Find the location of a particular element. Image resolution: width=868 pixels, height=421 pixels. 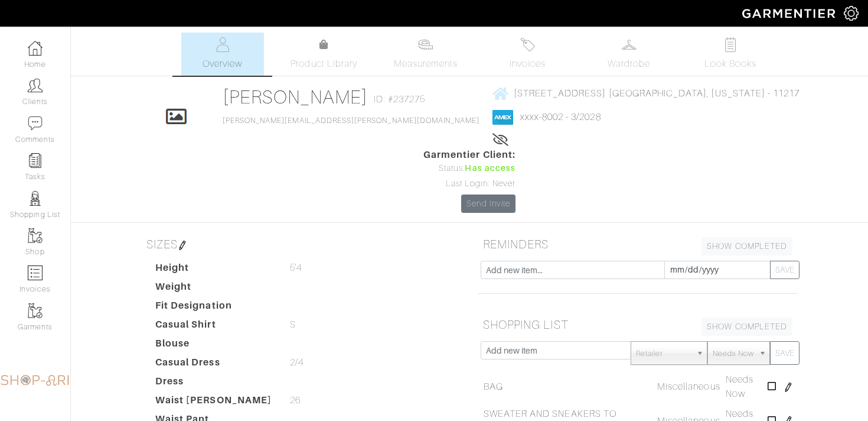

dt: Blouse is located at coordinates (213, 346).